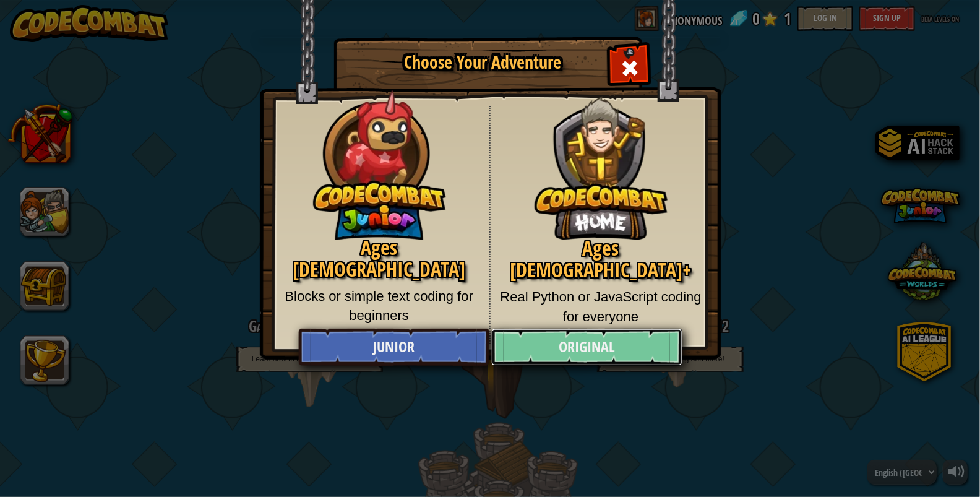  I want to click on h1: Choose Your Adventure, so click(482, 62).